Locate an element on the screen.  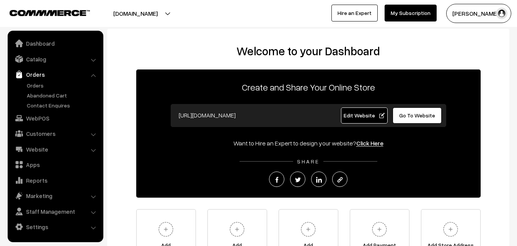
a: Dashboard is located at coordinates (55, 43).